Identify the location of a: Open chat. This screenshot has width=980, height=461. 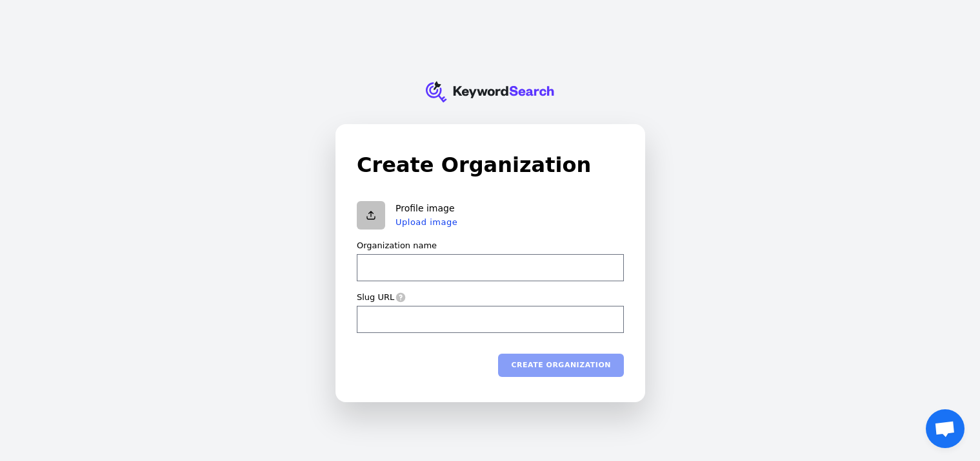
(945, 428).